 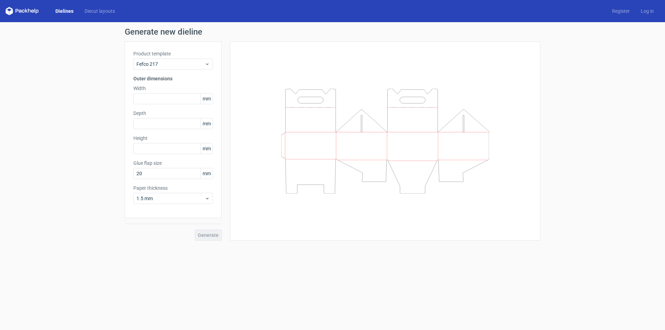 I want to click on h1: Generate new dieline, so click(x=333, y=32).